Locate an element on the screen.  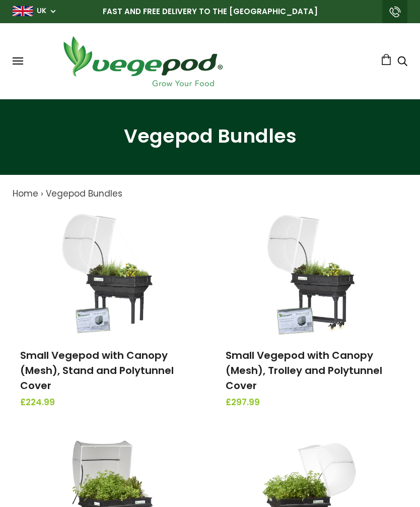
img: gb_large.png is located at coordinates (23, 11).